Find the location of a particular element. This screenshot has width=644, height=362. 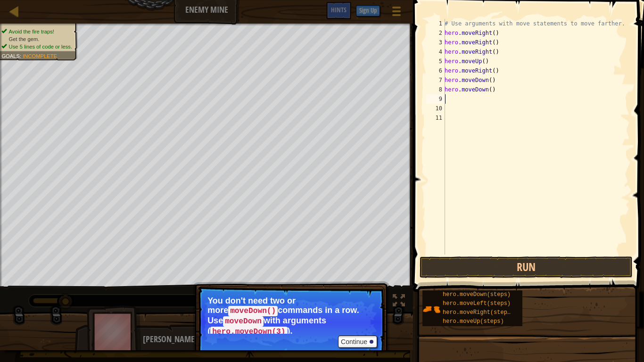

li: Use 5 lines of code or less. is located at coordinates (37, 47).